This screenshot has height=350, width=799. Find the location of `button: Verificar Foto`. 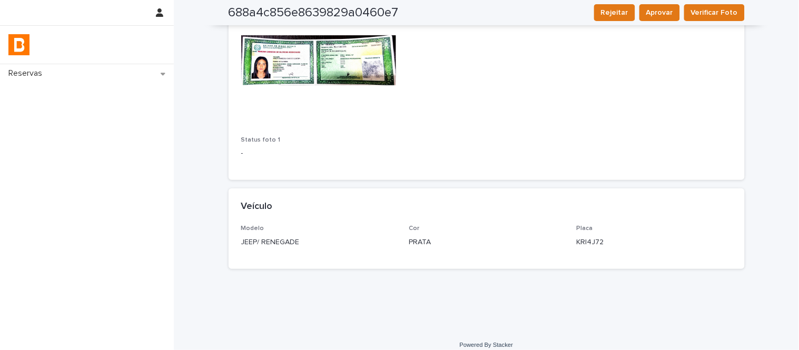

button: Verificar Foto is located at coordinates (714, 13).